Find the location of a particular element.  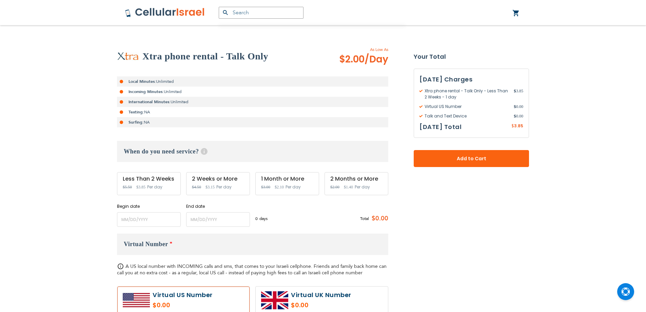

div: 1 Month or More is located at coordinates (287, 179).